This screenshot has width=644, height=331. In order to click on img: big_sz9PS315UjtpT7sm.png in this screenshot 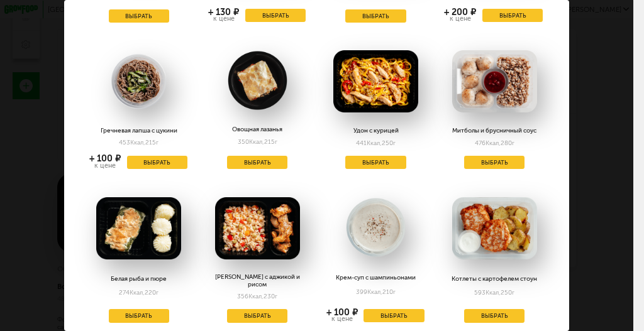, I will do `click(257, 229)`.